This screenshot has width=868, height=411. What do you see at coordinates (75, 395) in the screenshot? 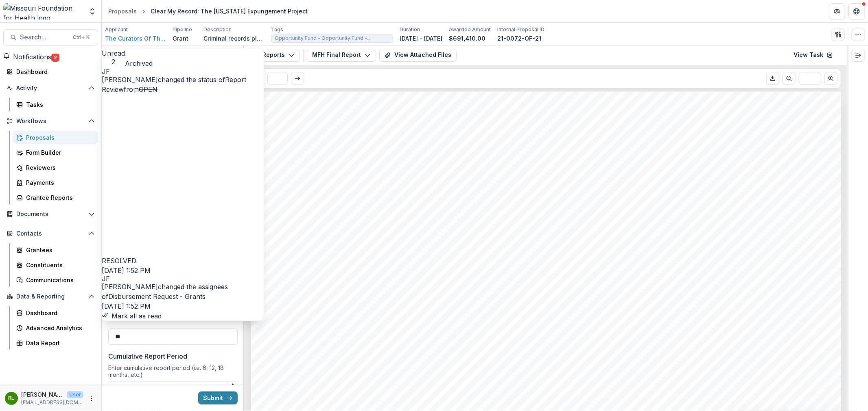
I see `p: User` at bounding box center [75, 395].